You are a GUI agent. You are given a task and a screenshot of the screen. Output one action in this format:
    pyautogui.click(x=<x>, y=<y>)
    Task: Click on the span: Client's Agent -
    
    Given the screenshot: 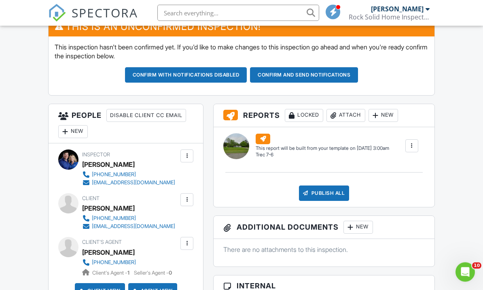 What is the action you would take?
    pyautogui.click(x=111, y=273)
    